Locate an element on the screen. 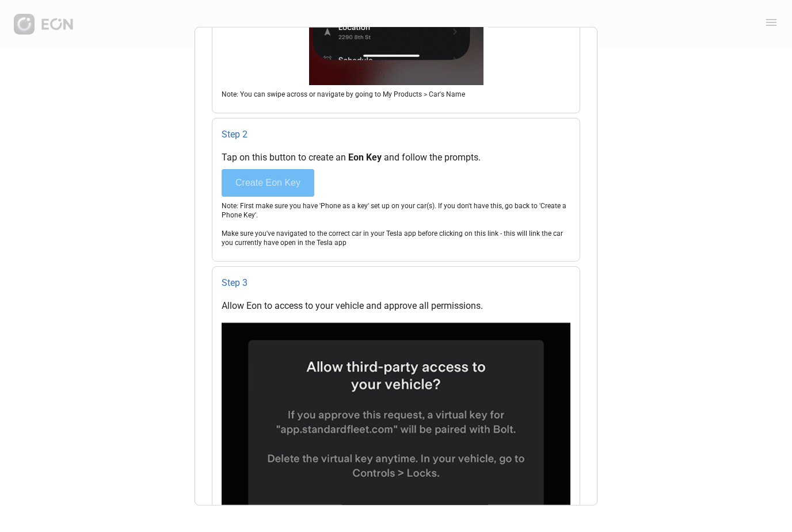  span: and follow the prompts. is located at coordinates (432, 157).